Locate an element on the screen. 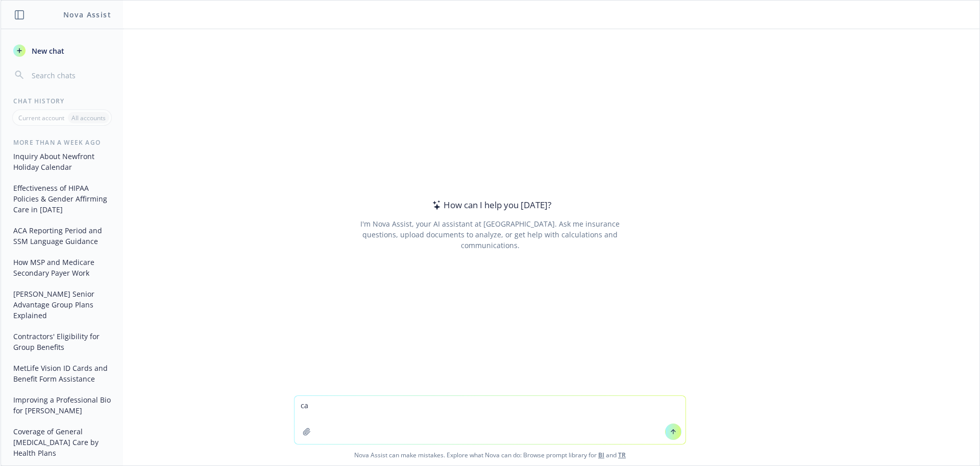 This screenshot has width=980, height=466. div: More than a week ago is located at coordinates (62, 142).